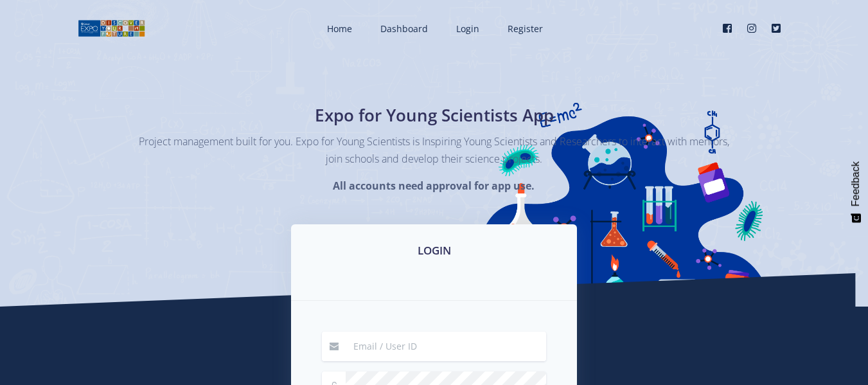 Image resolution: width=868 pixels, height=385 pixels. Describe the element at coordinates (446, 346) in the screenshot. I see `input: Email / User ID` at that location.